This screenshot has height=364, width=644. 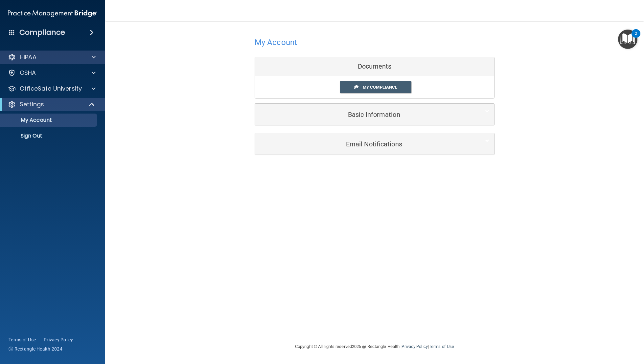 What do you see at coordinates (51, 88) in the screenshot?
I see `p: OfficeSafe University` at bounding box center [51, 88].